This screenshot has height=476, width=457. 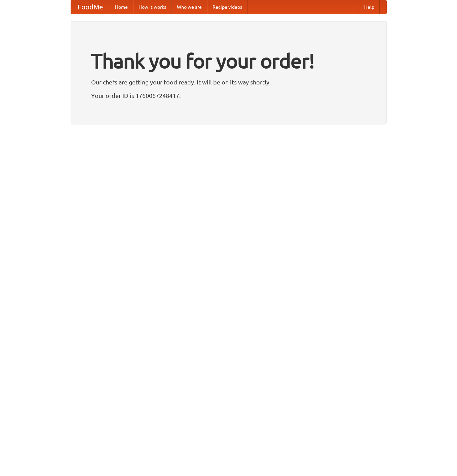 I want to click on a: Home, so click(x=121, y=7).